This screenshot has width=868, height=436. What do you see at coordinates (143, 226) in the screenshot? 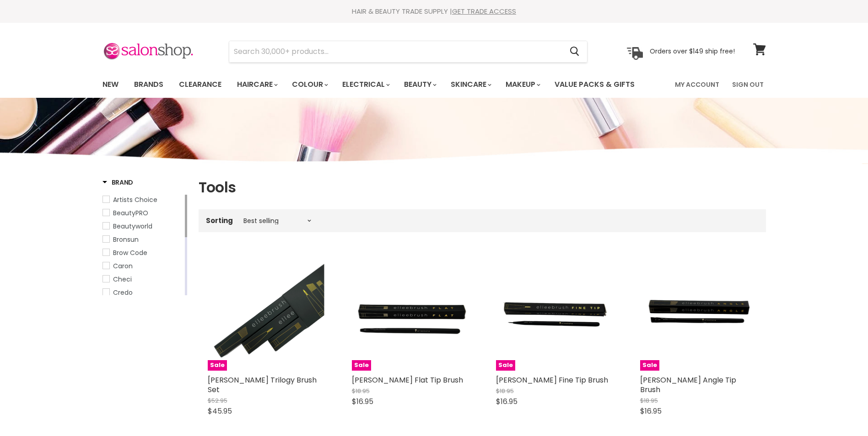
I see `a: Beautyworld` at bounding box center [143, 226].